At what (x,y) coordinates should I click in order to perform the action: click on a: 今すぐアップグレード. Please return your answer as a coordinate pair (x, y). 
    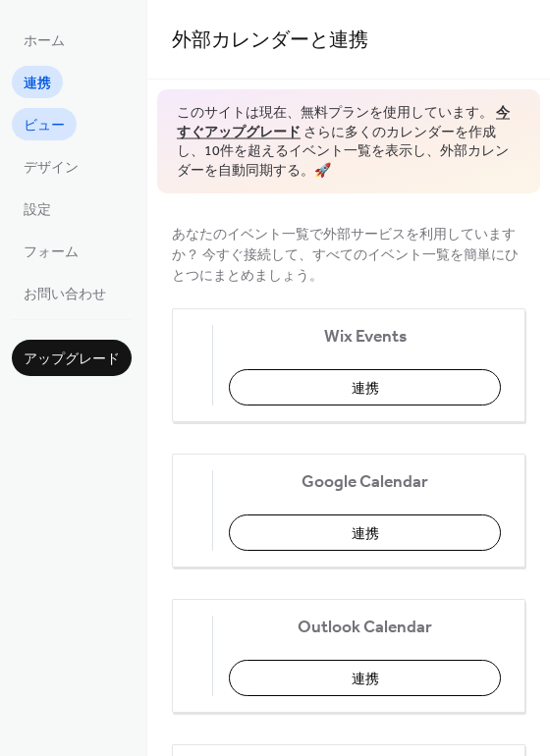
    Looking at the image, I should click on (343, 123).